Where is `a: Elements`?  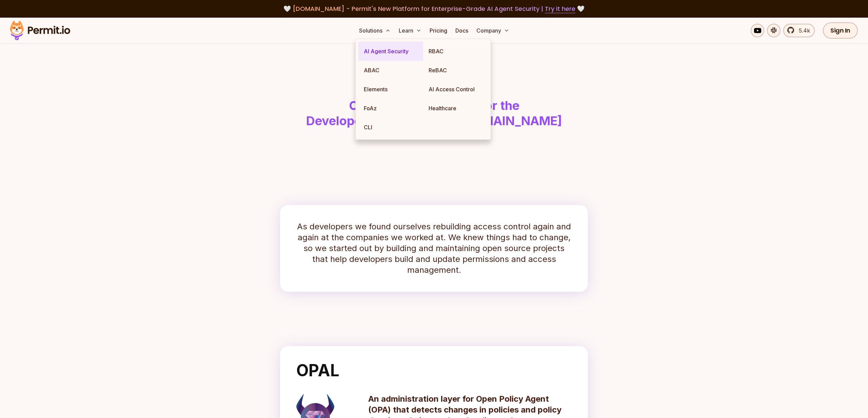
a: Elements is located at coordinates (390, 89).